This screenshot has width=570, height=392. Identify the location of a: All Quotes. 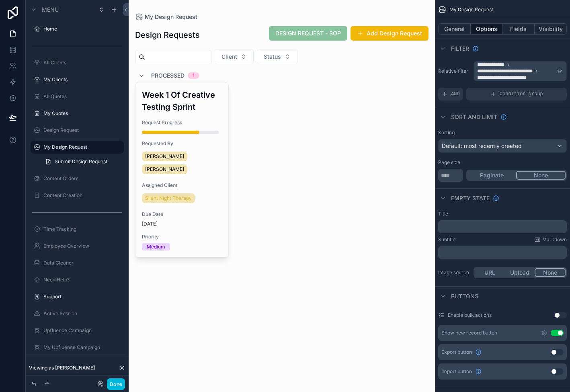
(81, 97).